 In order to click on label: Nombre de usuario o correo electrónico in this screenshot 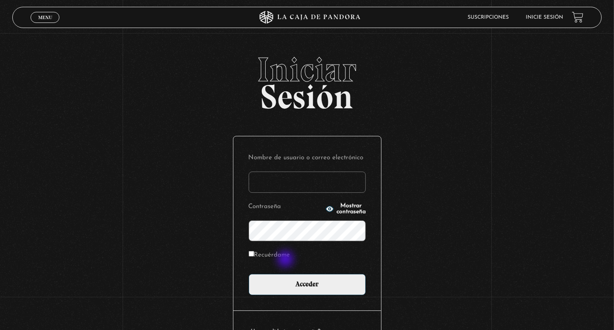, I will do `click(307, 158)`.